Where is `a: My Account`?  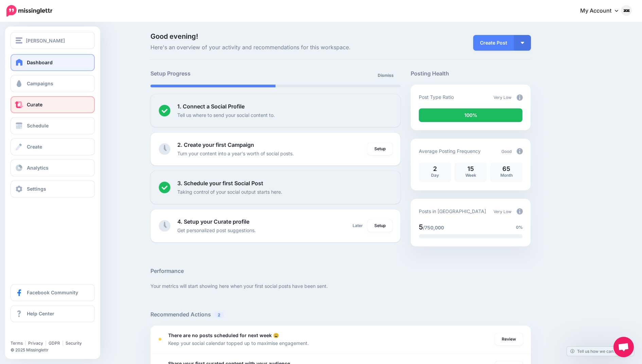
a: My Account is located at coordinates (603, 11).